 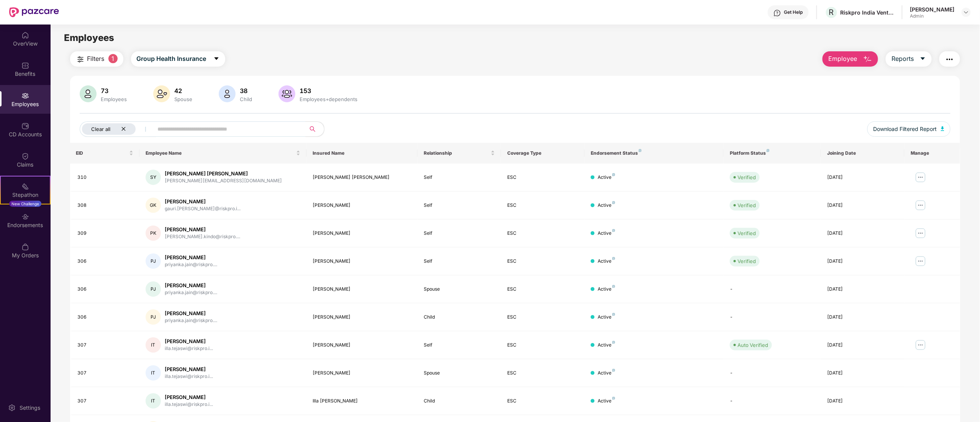 What do you see at coordinates (223, 153) in the screenshot?
I see `th: Employee Name` at bounding box center [223, 153].